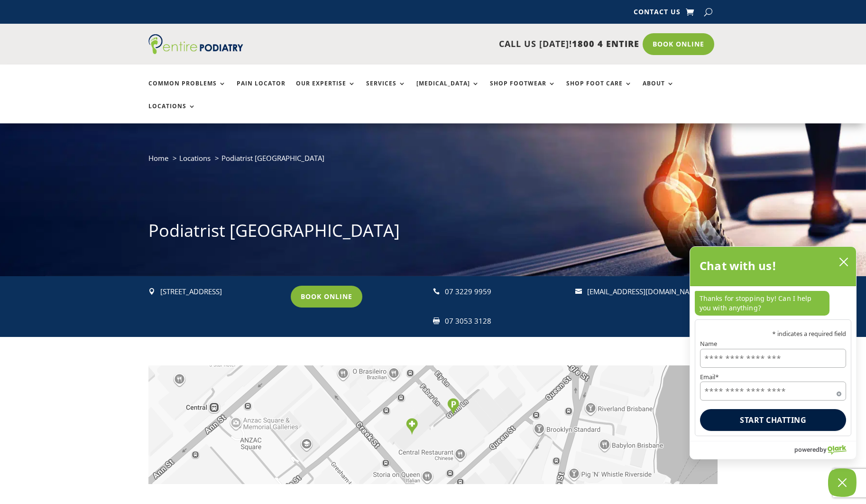 The image size is (866, 504). What do you see at coordinates (773, 334) in the screenshot?
I see `p: * indicates a required field` at bounding box center [773, 334].